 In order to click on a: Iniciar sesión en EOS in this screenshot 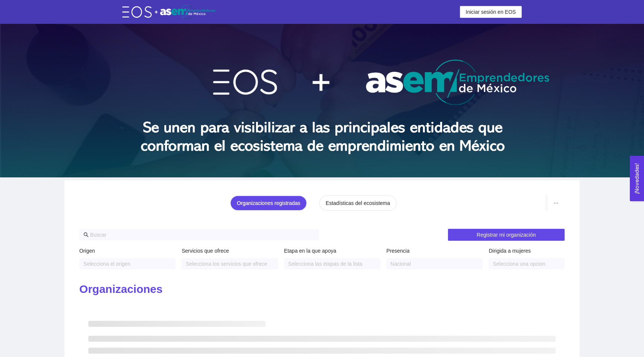, I will do `click(491, 12)`.